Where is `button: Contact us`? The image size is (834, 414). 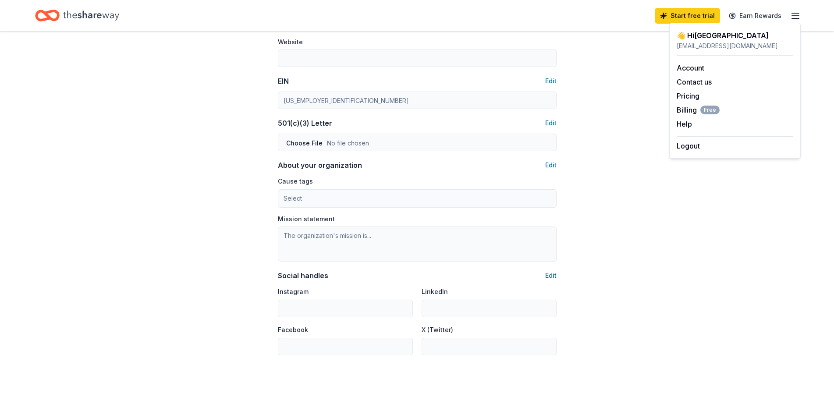
button: Contact us is located at coordinates (695, 82).